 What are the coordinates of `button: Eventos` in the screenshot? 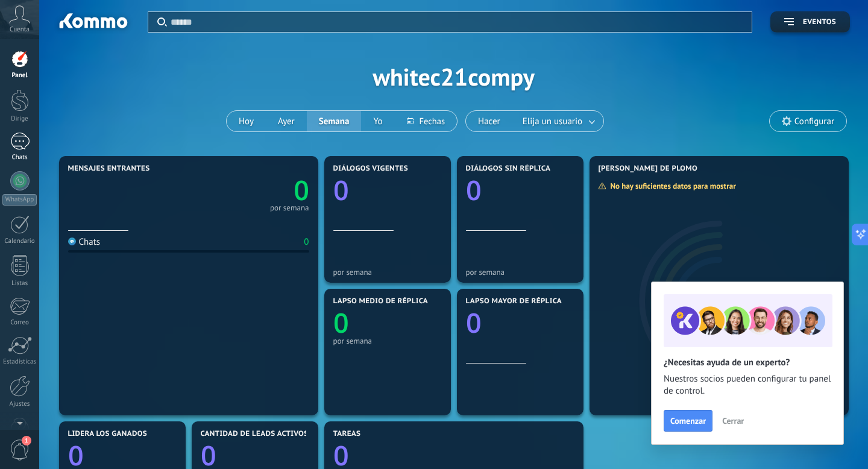 It's located at (810, 21).